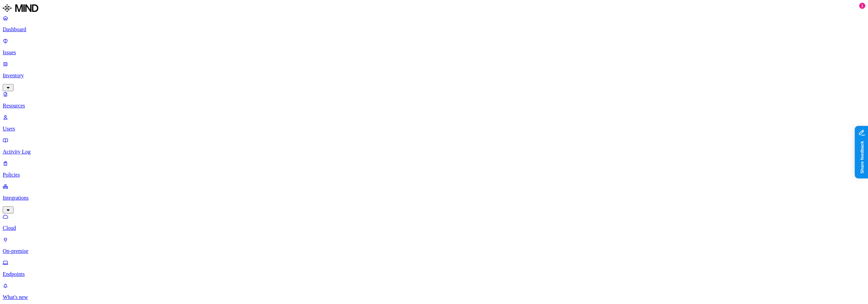 This screenshot has height=304, width=868. I want to click on p: Endpoints, so click(434, 274).